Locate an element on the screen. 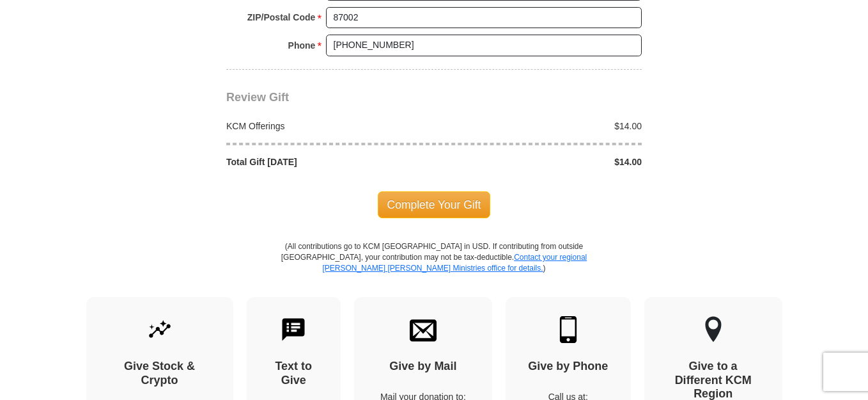  h4: Give by Phone is located at coordinates (569, 366).